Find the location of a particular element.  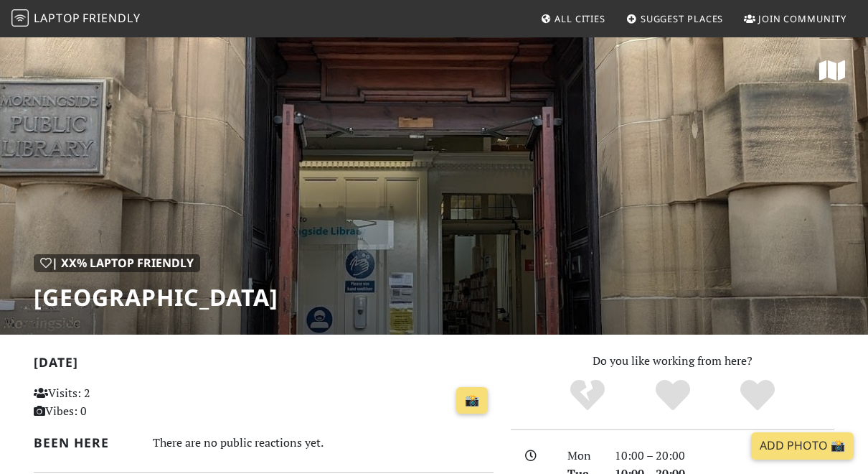

div: 10:00 – 20:00 is located at coordinates (724, 456).